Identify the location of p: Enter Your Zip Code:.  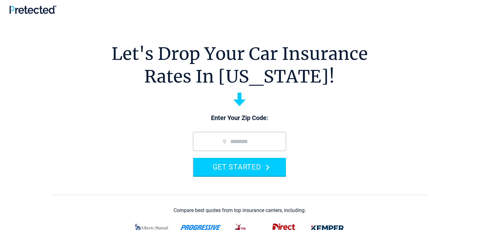
(239, 118).